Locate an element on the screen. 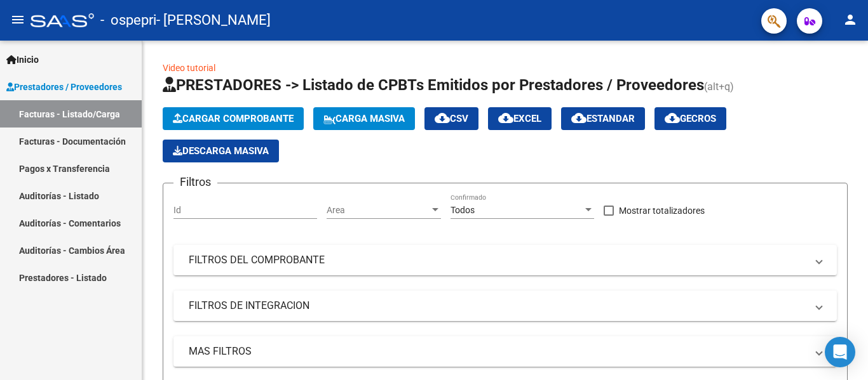  button: Gecros is located at coordinates (690, 118).